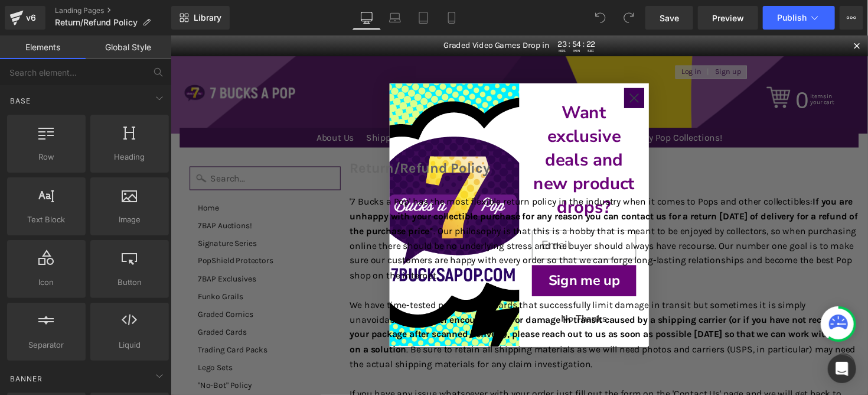 Image resolution: width=868 pixels, height=395 pixels. I want to click on a: Global Style, so click(128, 48).